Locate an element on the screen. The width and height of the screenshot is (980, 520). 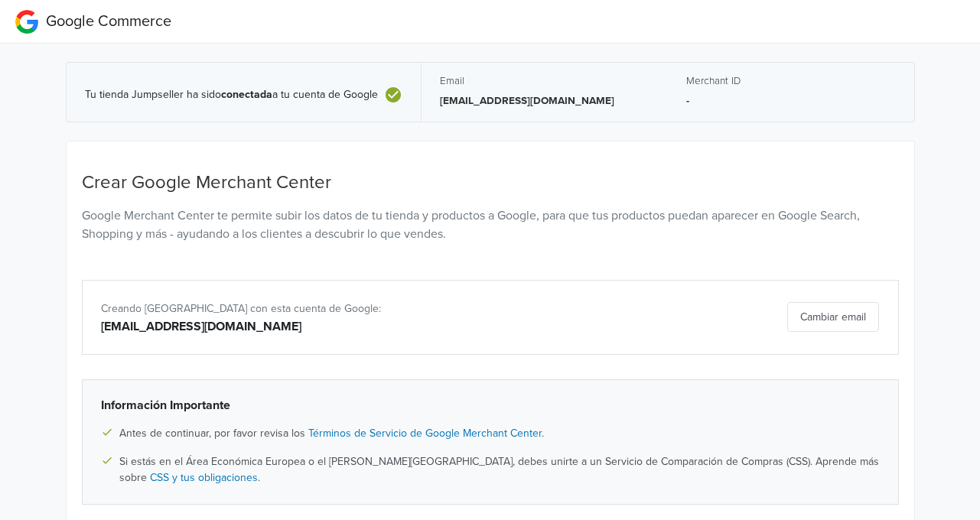
span: Antes de continuar, por favor revisa los . is located at coordinates (331, 433).